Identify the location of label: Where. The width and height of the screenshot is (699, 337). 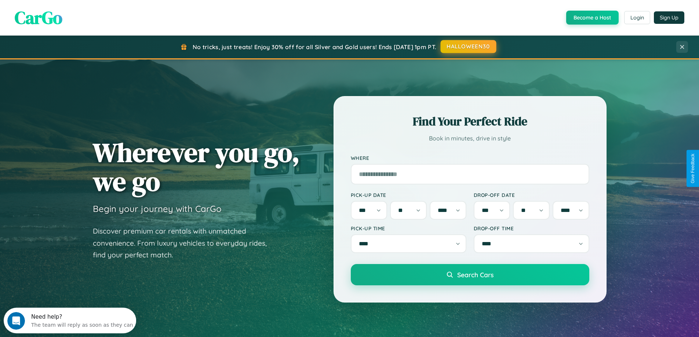
(470, 158).